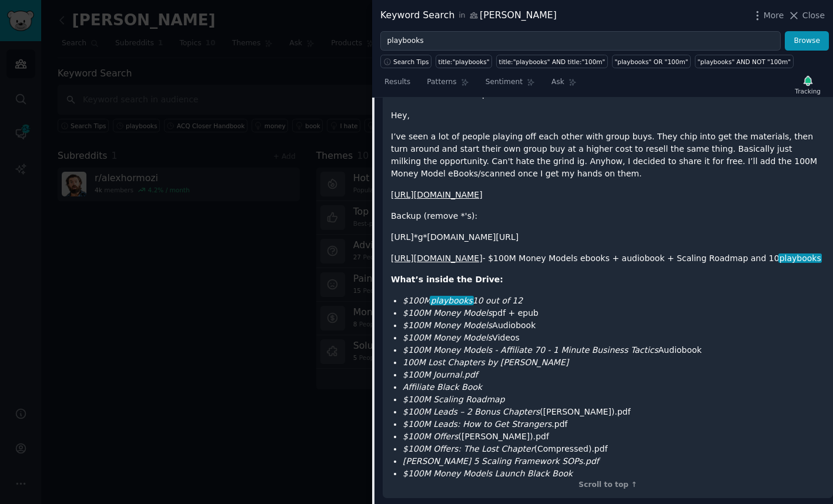 The image size is (833, 504). I want to click on input: Try a keyword related to your business, so click(580, 41).